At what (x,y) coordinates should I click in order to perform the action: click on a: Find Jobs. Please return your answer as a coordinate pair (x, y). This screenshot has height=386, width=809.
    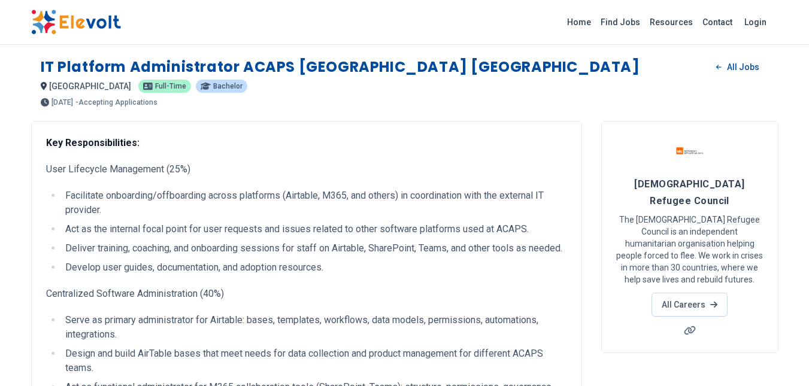
    Looking at the image, I should click on (620, 22).